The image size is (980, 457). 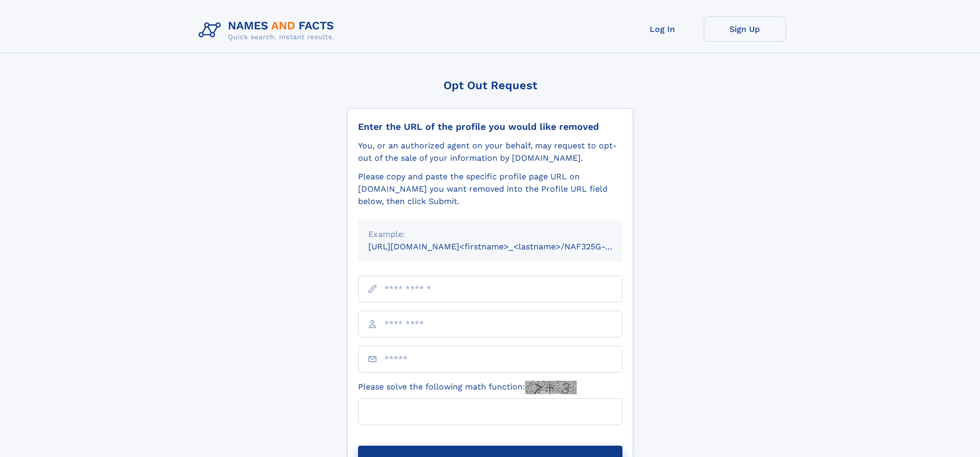 I want to click on div: Example:, so click(x=491, y=234).